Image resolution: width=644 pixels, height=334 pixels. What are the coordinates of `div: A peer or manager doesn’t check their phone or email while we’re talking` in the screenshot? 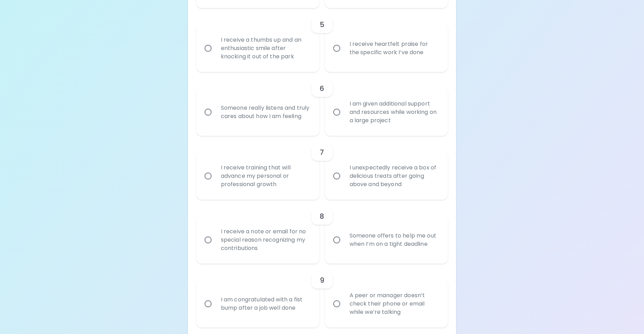 It's located at (394, 303).